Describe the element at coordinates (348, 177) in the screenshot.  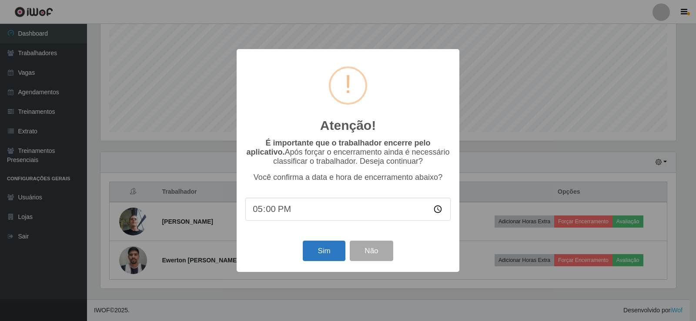
I see `p: Você confirma a data e hora de encerramento abaixo?` at that location.